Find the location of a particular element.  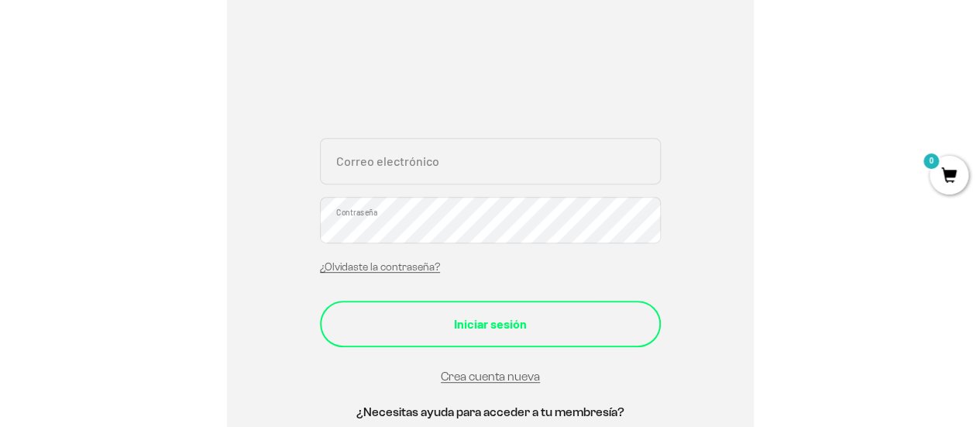

a: ¿Olvidaste la contraseña? is located at coordinates (379, 267).